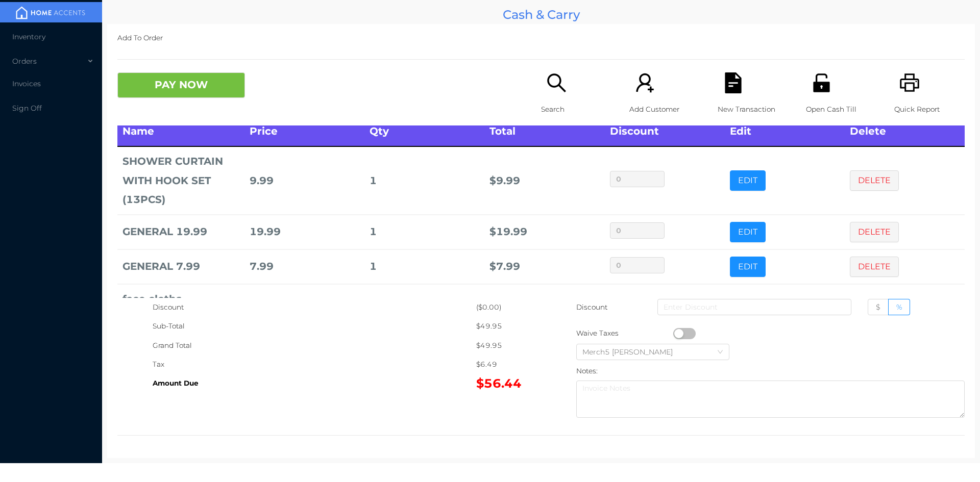 This screenshot has height=482, width=980. What do you see at coordinates (544, 309) in the screenshot?
I see `td: $ 4.99` at bounding box center [544, 309].